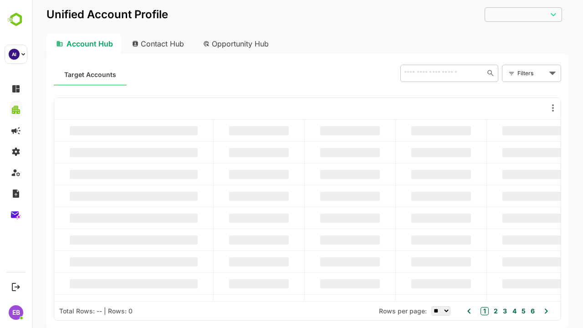 This screenshot has height=328, width=583. What do you see at coordinates (127, 44) in the screenshot?
I see `div: Contact Hub` at bounding box center [127, 44].